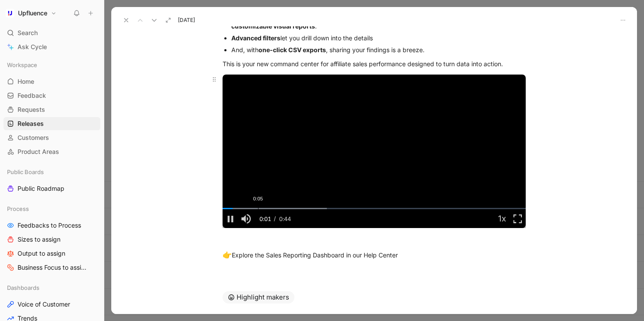 This screenshot has height=321, width=644. What do you see at coordinates (374, 255) in the screenshot?
I see `div: Explore the Sales Reporting Dashboard in our Help Center` at bounding box center [374, 255].